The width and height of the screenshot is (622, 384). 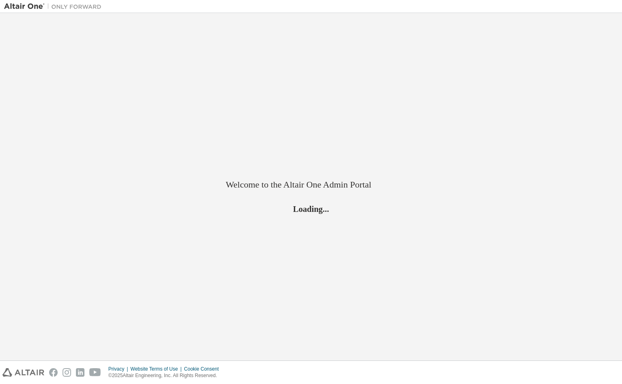 I want to click on img: altair_logo.svg, so click(x=23, y=372).